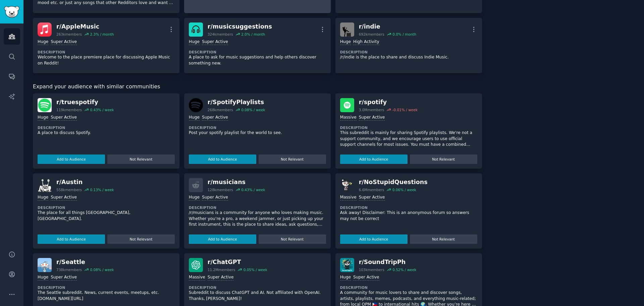  I want to click on p: Welcome to the place premiere place for discussing Apple Music on Reddit!, so click(106, 60).